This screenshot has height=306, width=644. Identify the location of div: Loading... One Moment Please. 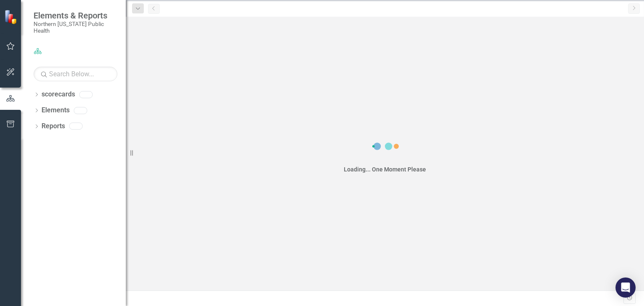
(385, 169).